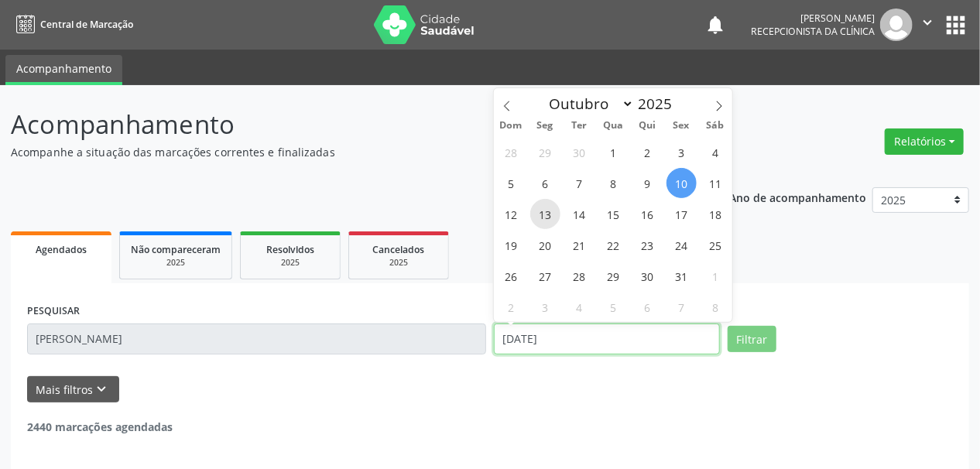 Image resolution: width=980 pixels, height=469 pixels. I want to click on img: img, so click(897, 25).